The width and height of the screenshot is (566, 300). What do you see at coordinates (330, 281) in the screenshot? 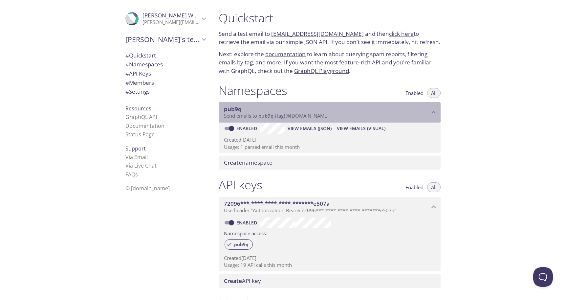
I see `div: Create API Key` at bounding box center [330, 281].